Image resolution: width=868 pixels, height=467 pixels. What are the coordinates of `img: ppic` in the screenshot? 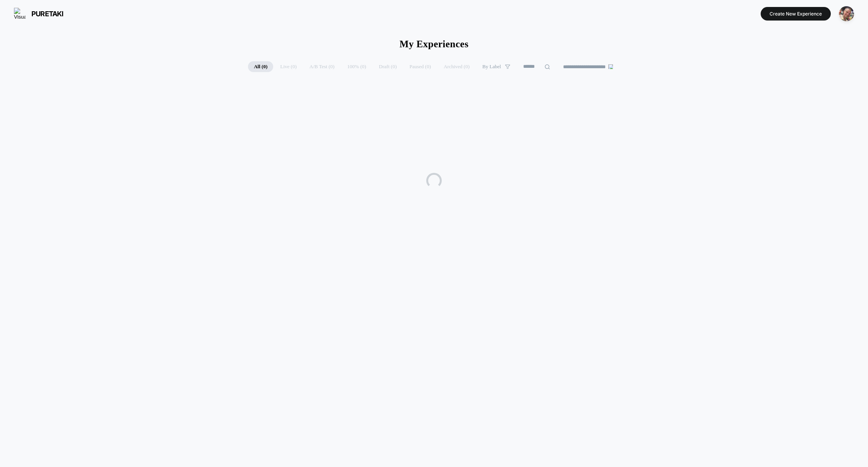 It's located at (846, 13).